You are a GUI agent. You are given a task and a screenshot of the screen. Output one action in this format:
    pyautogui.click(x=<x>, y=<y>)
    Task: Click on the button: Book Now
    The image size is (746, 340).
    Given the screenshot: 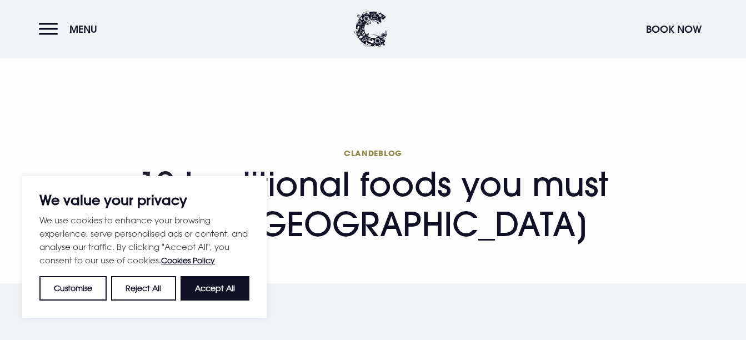 What is the action you would take?
    pyautogui.click(x=674, y=29)
    